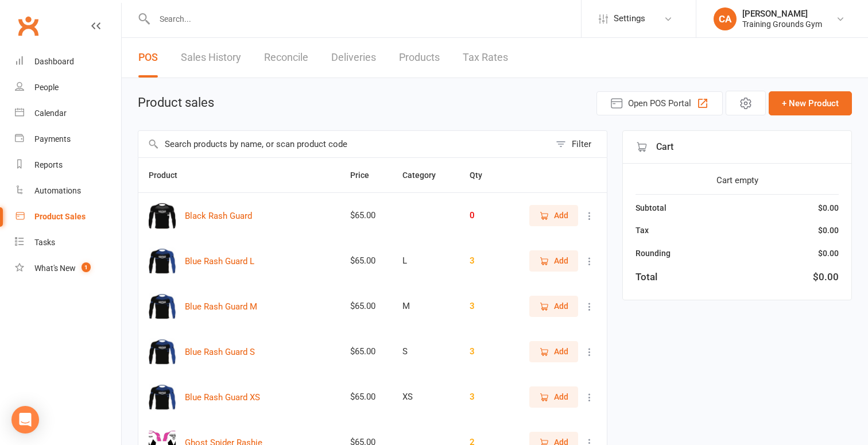 This screenshot has width=868, height=445. What do you see at coordinates (68, 139) in the screenshot?
I see `a: Payments` at bounding box center [68, 139].